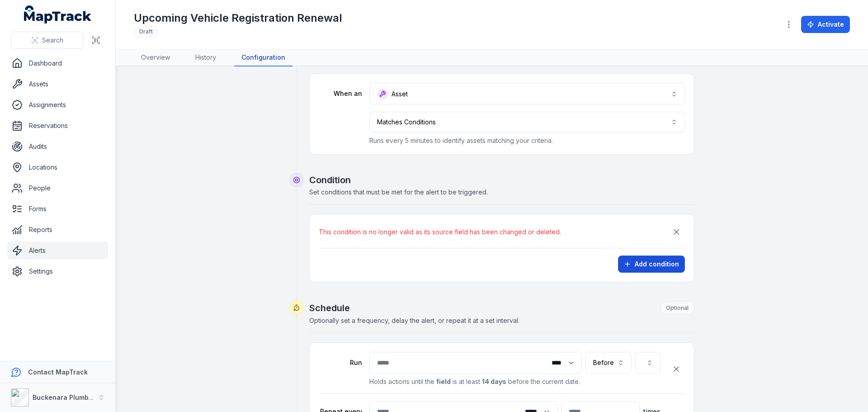 This screenshot has width=868, height=412. I want to click on a: History, so click(205, 58).